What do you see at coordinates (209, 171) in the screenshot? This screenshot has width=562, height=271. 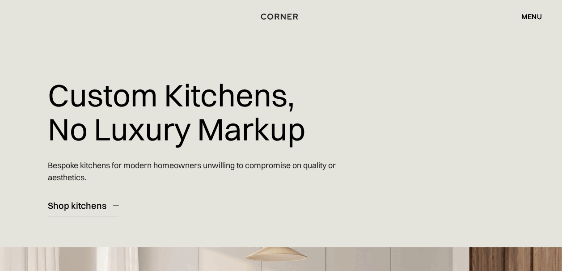 I see `p: Bespoke kitchens for modern homeowners unwilling to compromise on quality or aesthetics.` at bounding box center [209, 171].